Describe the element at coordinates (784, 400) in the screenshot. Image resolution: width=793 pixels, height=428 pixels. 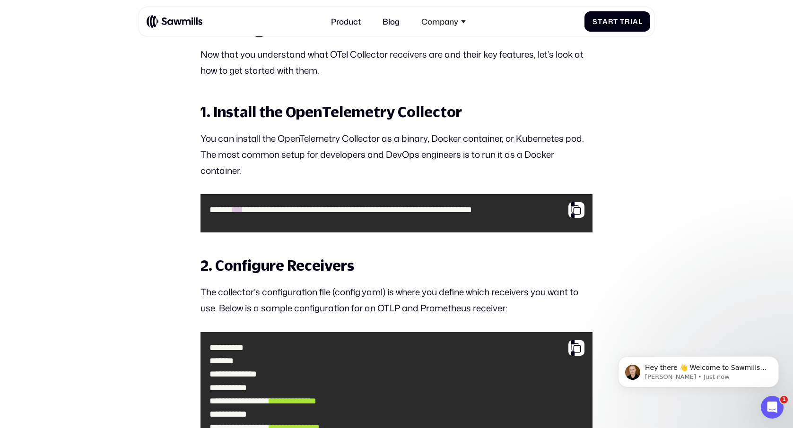
I see `span: 1` at that location.